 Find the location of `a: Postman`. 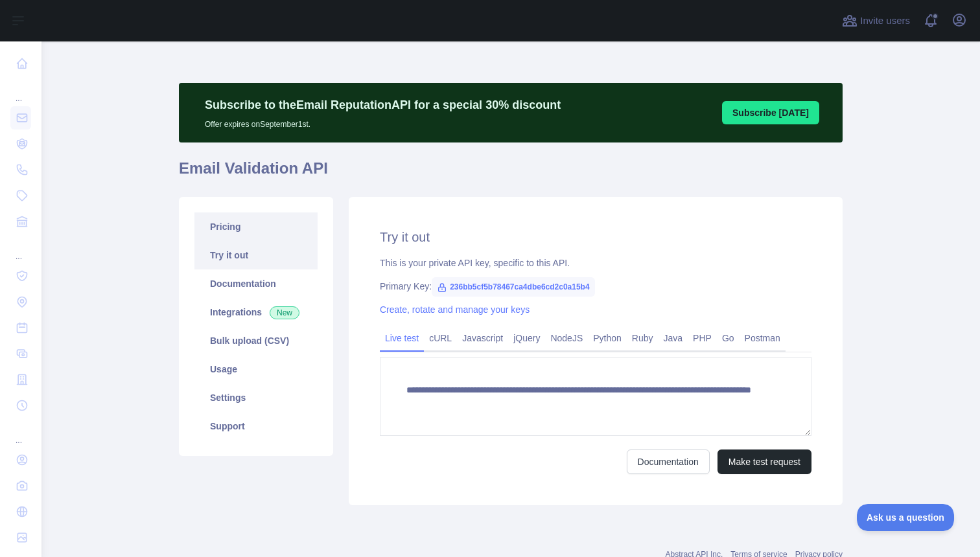

a: Postman is located at coordinates (762, 338).